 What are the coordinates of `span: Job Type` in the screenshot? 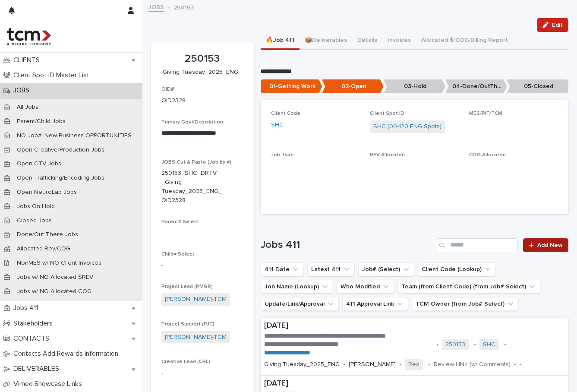 It's located at (282, 155).